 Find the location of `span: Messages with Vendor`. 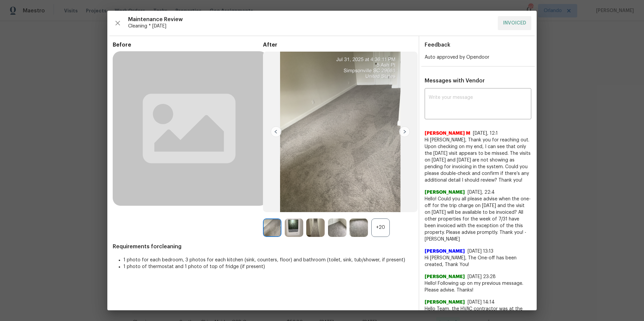

span: Messages with Vendor is located at coordinates (454, 81).